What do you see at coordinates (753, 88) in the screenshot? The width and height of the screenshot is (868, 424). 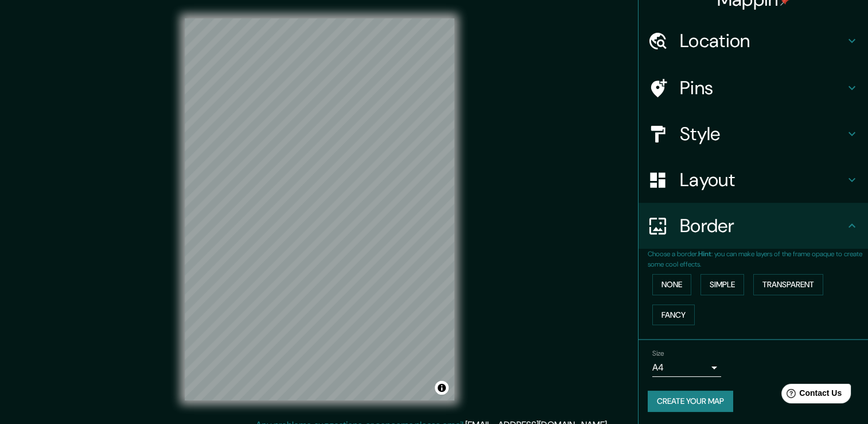 I see `div: Pins` at bounding box center [753, 88].